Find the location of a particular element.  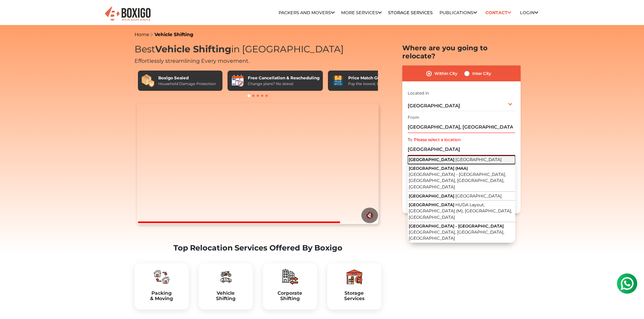

div: Pay the lowest. Guaranteed! is located at coordinates (374, 84).